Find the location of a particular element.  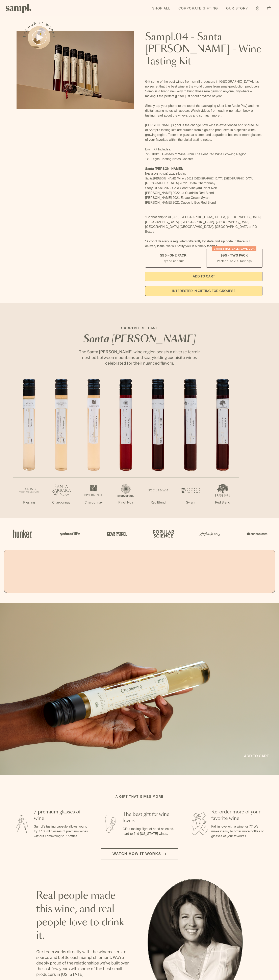

div: Christmas SALE! Save 20% is located at coordinates (234, 249).